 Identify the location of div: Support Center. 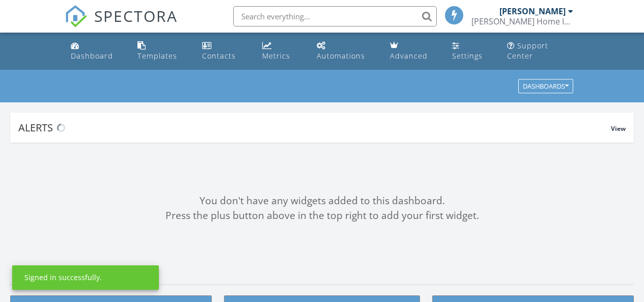
(527, 50).